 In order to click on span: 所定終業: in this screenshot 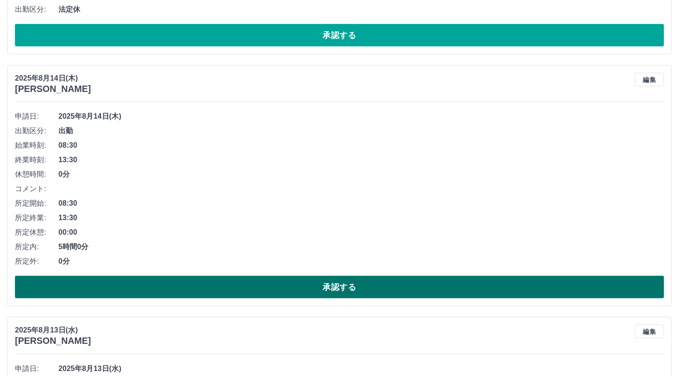, I will do `click(37, 218)`.